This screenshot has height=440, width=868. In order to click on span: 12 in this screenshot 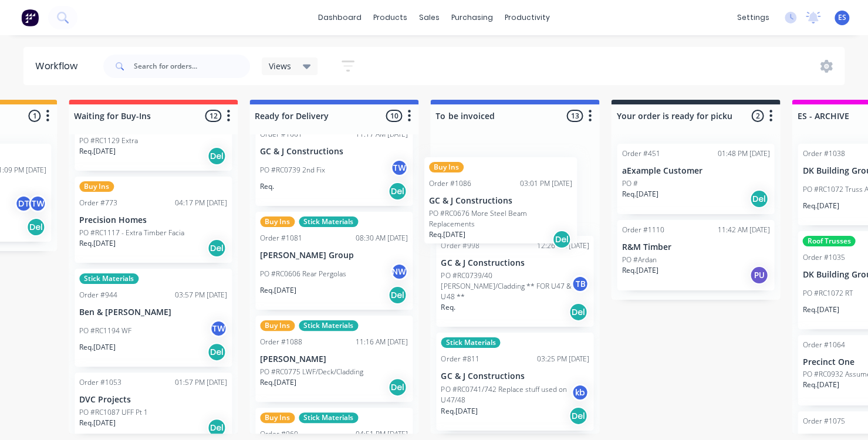, I will do `click(213, 115)`.